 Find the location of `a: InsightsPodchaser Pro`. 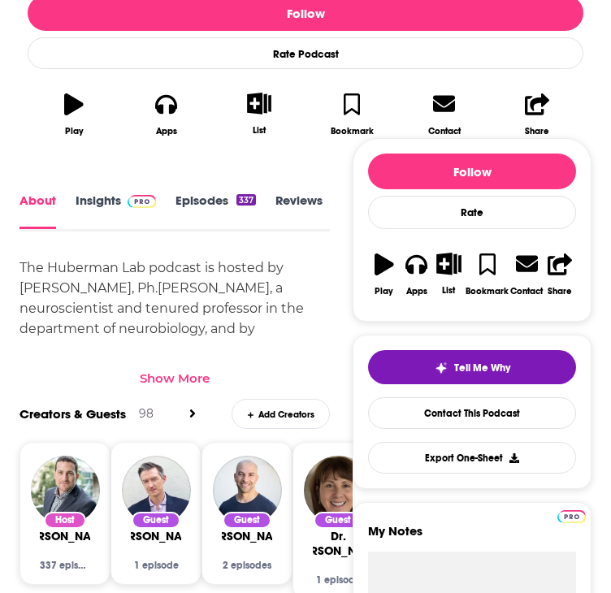

a: InsightsPodchaser Pro is located at coordinates (115, 210).